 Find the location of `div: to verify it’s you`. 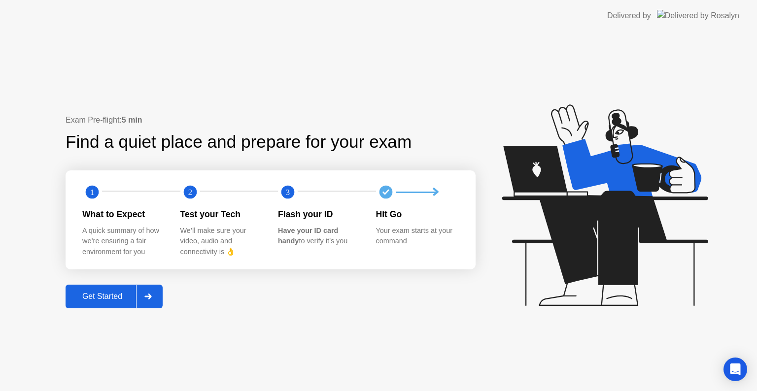

div: to verify it’s you is located at coordinates (319, 236).